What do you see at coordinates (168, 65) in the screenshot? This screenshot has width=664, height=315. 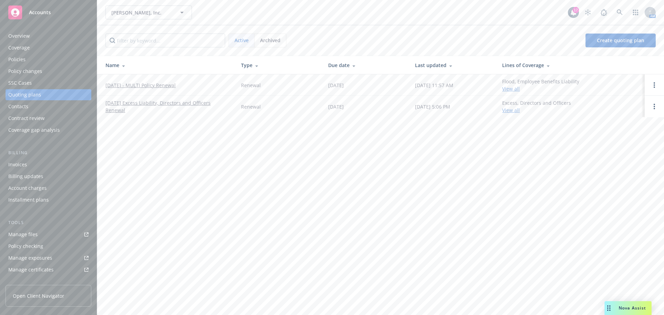 I see `div: Name` at bounding box center [168, 65].